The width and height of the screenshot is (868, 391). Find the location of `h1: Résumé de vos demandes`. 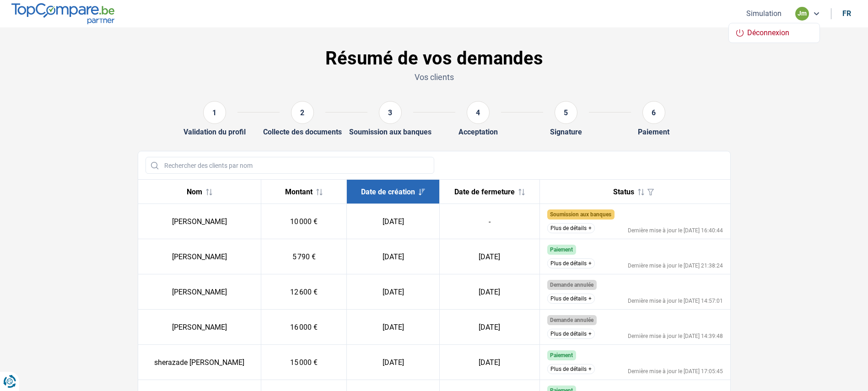

h1: Résumé de vos demandes is located at coordinates (434, 59).